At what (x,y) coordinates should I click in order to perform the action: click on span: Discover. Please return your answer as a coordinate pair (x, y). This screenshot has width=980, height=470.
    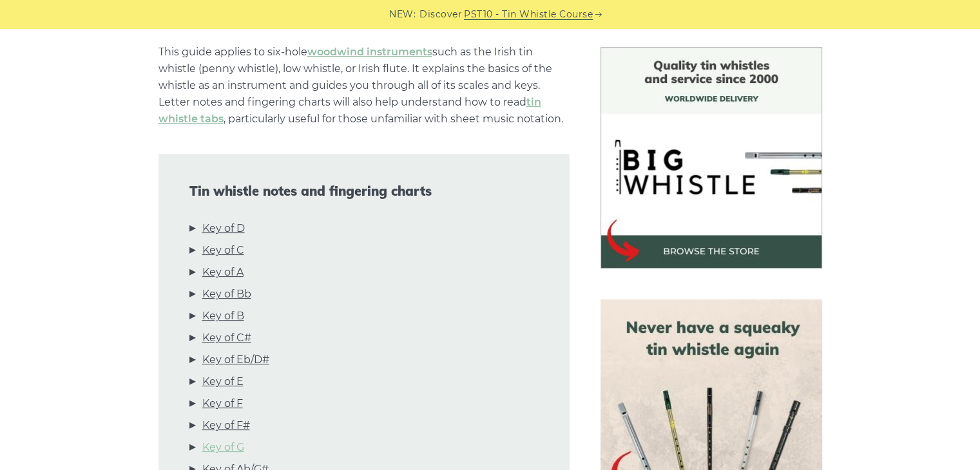
    Looking at the image, I should click on (441, 14).